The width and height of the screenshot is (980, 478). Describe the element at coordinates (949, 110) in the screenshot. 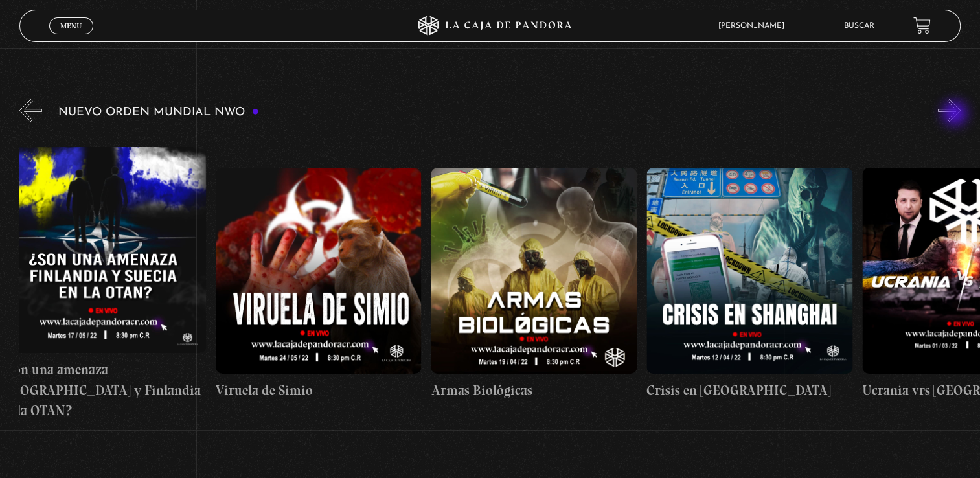

I see `button: Next` at that location.